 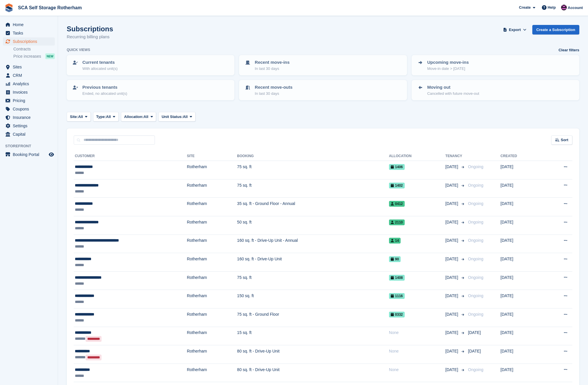 What do you see at coordinates (515, 30) in the screenshot?
I see `button: Export` at bounding box center [515, 30].